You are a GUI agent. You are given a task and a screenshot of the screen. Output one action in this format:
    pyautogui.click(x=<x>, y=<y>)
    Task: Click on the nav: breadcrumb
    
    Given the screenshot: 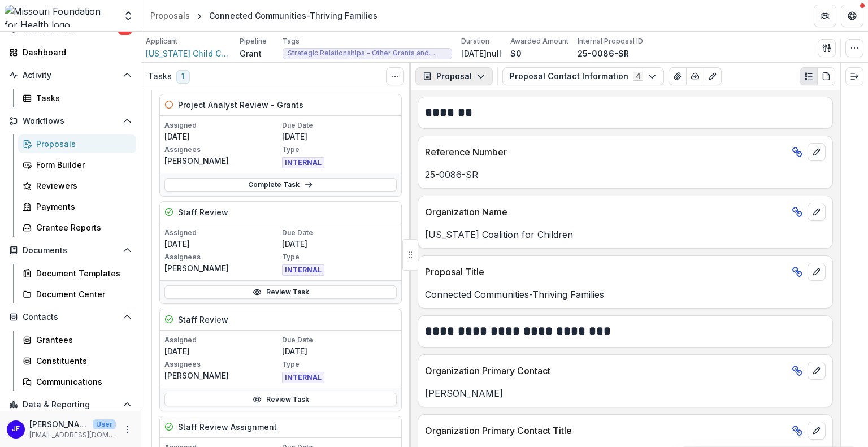 What is the action you would take?
    pyautogui.click(x=264, y=15)
    